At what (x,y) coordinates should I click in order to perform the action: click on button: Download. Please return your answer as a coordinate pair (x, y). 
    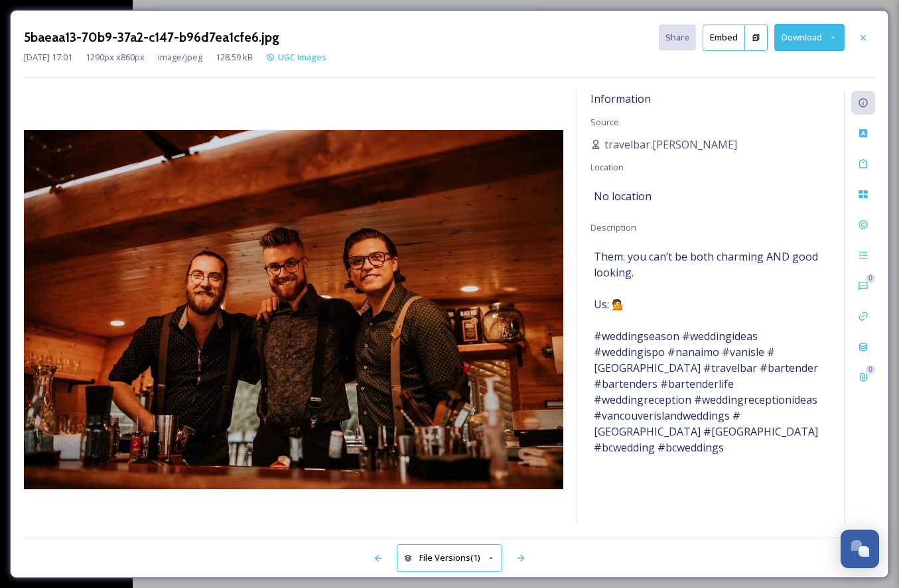
    Looking at the image, I should click on (809, 37).